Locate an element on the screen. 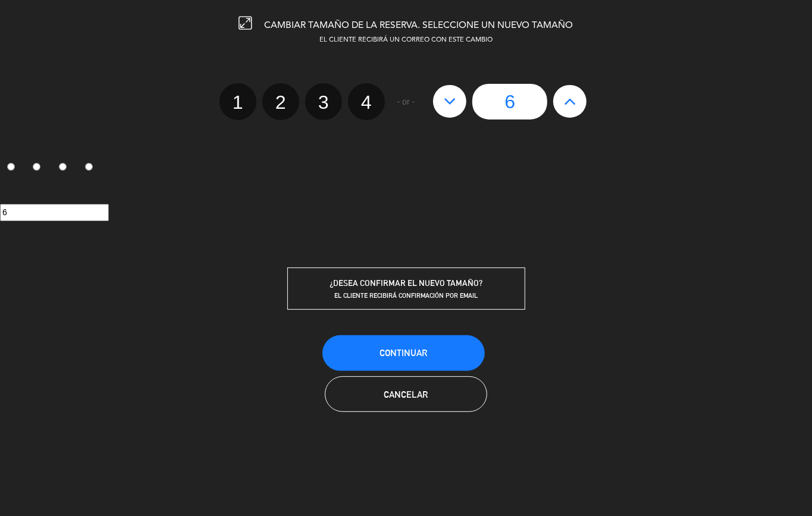 Image resolution: width=812 pixels, height=516 pixels. span: EL CLIENTE RECIBIRÁ CONFIRMACIÓN POR EMAIL is located at coordinates (406, 295).